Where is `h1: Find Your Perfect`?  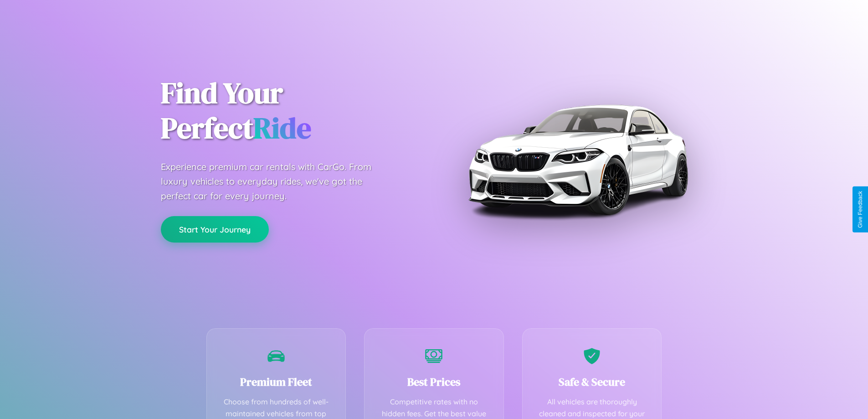
h1: Find Your Perfect is located at coordinates (291, 111).